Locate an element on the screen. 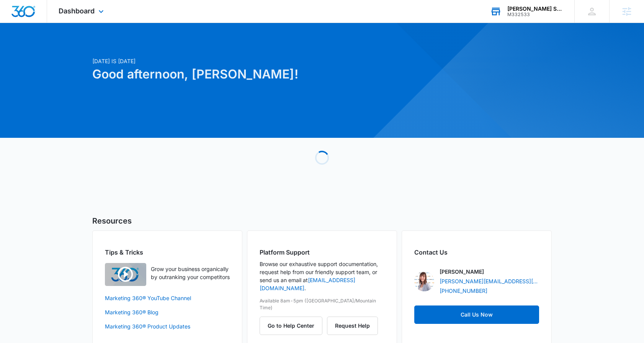 Image resolution: width=644 pixels, height=343 pixels. a: Request Help is located at coordinates (353, 325).